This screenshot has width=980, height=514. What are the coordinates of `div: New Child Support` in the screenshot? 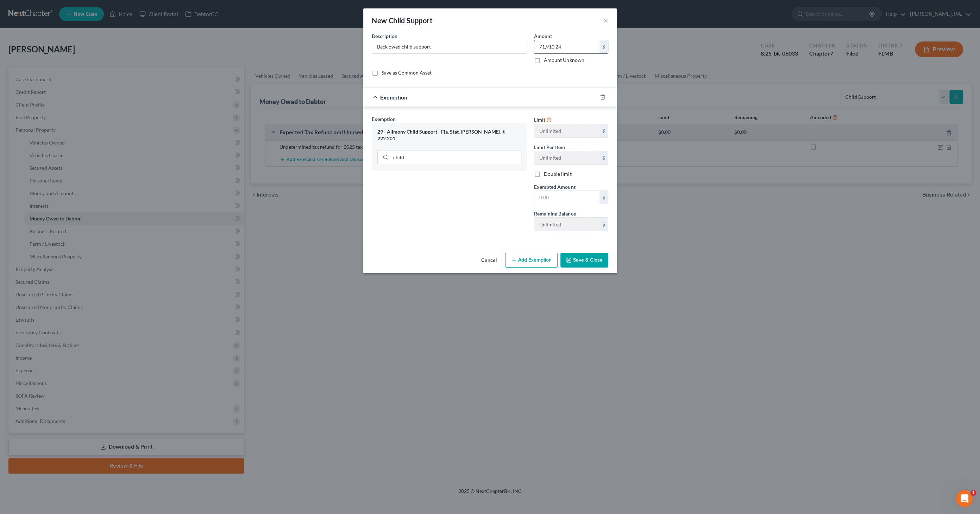 It's located at (402, 21).